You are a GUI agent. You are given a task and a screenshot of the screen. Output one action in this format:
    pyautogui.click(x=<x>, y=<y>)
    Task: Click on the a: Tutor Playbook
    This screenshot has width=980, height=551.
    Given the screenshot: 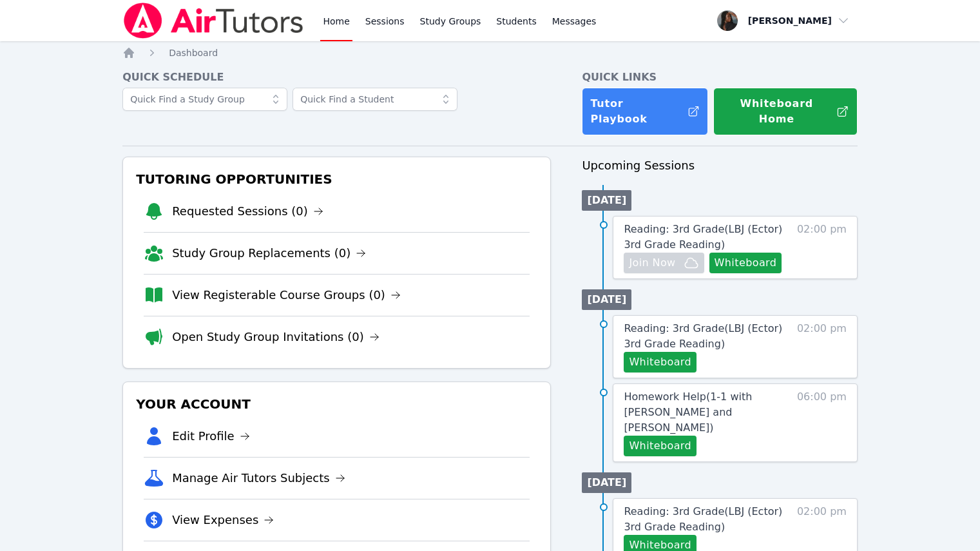 What is the action you would take?
    pyautogui.click(x=645, y=111)
    